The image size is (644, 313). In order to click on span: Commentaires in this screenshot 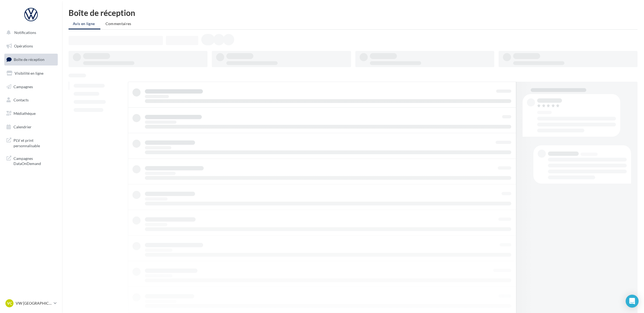, I will do `click(118, 23)`.